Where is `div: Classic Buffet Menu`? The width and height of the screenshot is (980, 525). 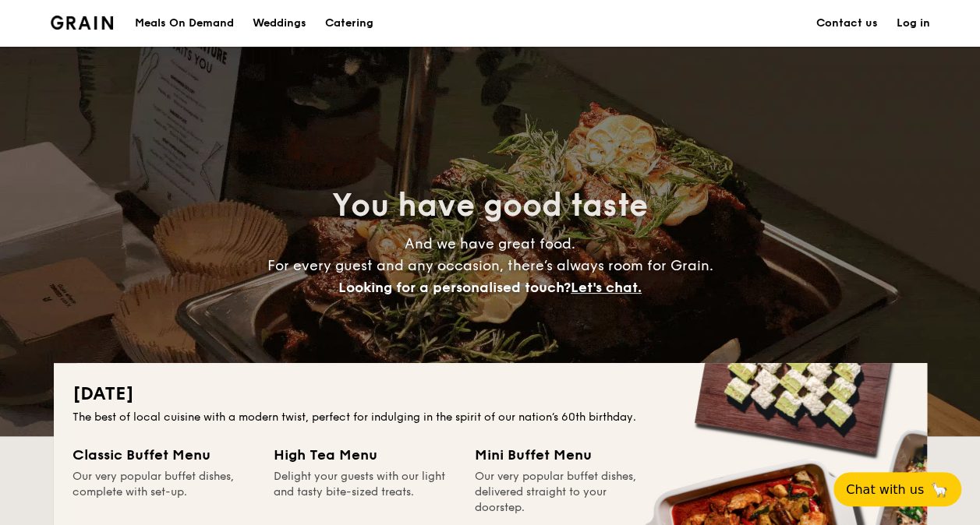
div: Classic Buffet Menu is located at coordinates (164, 455).